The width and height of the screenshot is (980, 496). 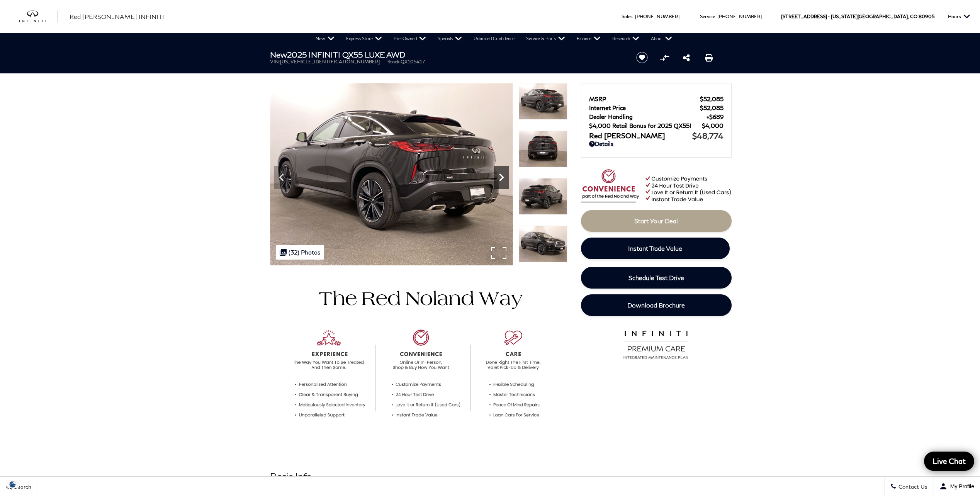 I want to click on span: Schedule Test Drive, so click(x=656, y=277).